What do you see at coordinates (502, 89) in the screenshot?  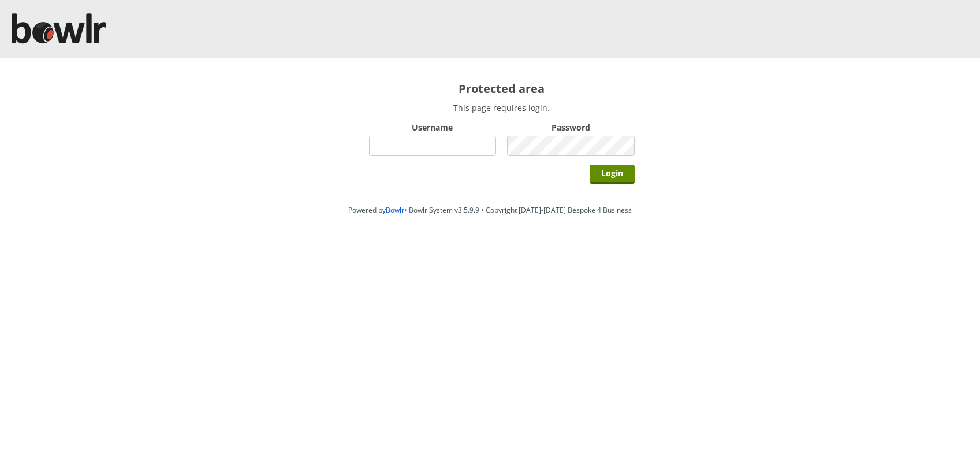 I see `h2: Protected area` at bounding box center [502, 89].